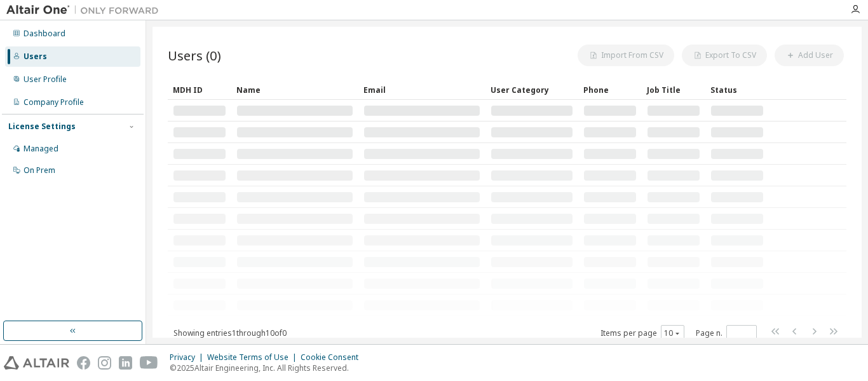 Image resolution: width=868 pixels, height=381 pixels. I want to click on div: Job Title, so click(674, 90).